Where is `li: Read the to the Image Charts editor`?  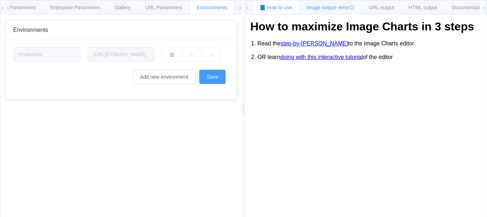
li: Read the to the Image Charts editor is located at coordinates (370, 44).